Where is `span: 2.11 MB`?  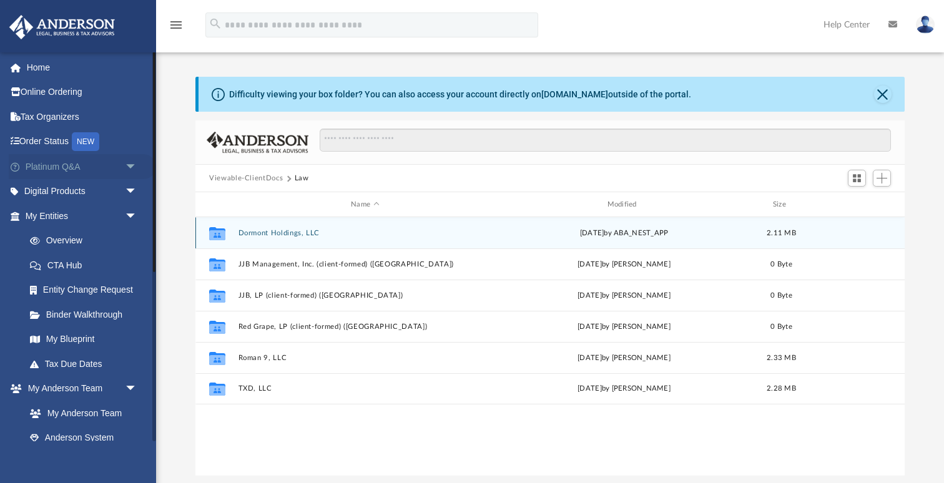 span: 2.11 MB is located at coordinates (781, 233).